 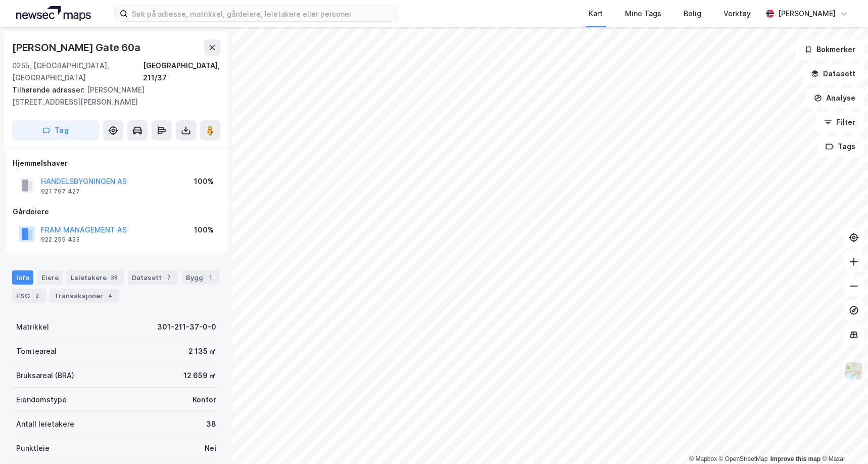 What do you see at coordinates (85, 296) in the screenshot?
I see `div: Transaksjoner` at bounding box center [85, 296].